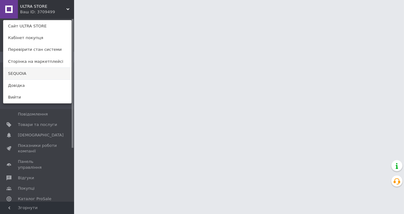  I want to click on span: Покупці, so click(26, 189).